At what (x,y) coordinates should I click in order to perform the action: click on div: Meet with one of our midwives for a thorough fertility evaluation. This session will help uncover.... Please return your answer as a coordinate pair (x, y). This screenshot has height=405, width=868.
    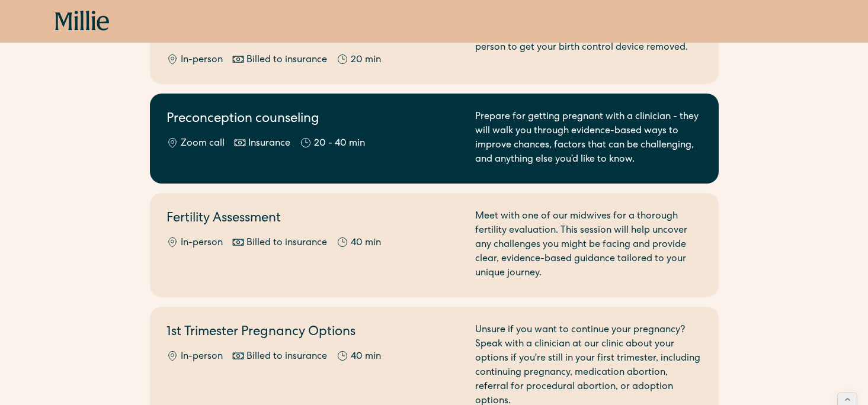
    Looking at the image, I should click on (588, 246).